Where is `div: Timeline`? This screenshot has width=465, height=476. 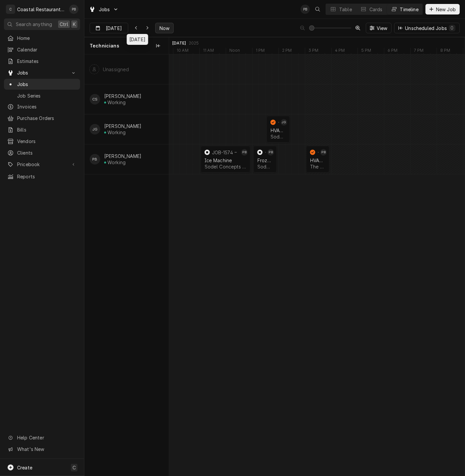 div: Timeline is located at coordinates (409, 9).